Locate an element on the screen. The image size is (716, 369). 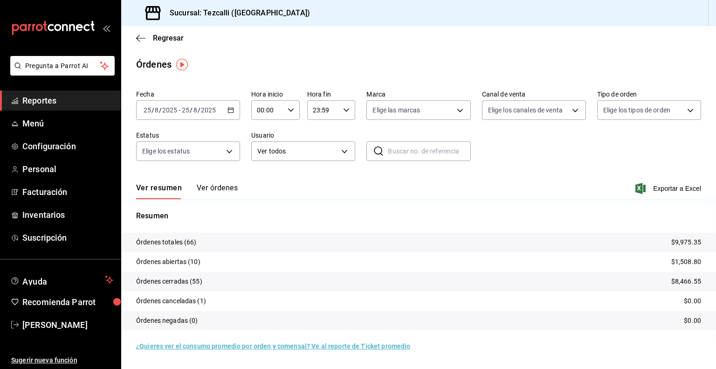
span: Suscripción is located at coordinates (68, 237).